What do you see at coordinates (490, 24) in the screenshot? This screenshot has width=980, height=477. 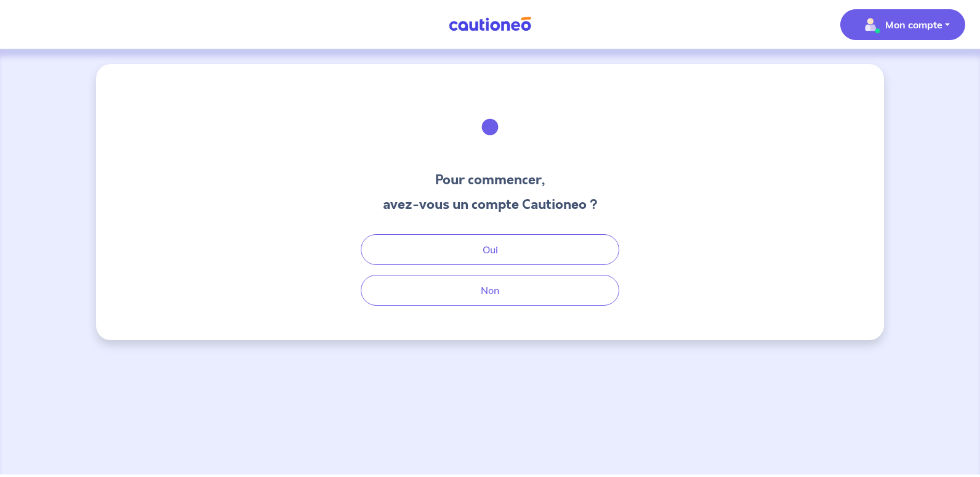 I see `img: Cautioneo` at bounding box center [490, 24].